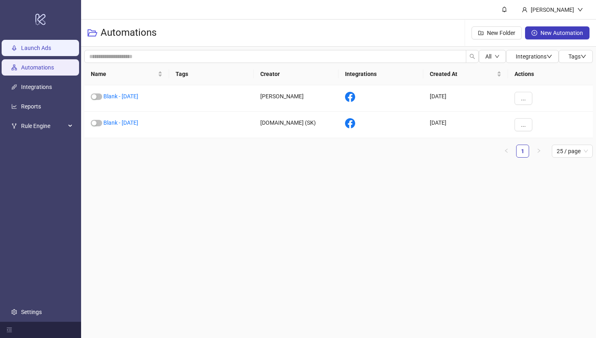 Image resolution: width=596 pixels, height=338 pixels. Describe the element at coordinates (381, 74) in the screenshot. I see `th: Integrations` at that location.